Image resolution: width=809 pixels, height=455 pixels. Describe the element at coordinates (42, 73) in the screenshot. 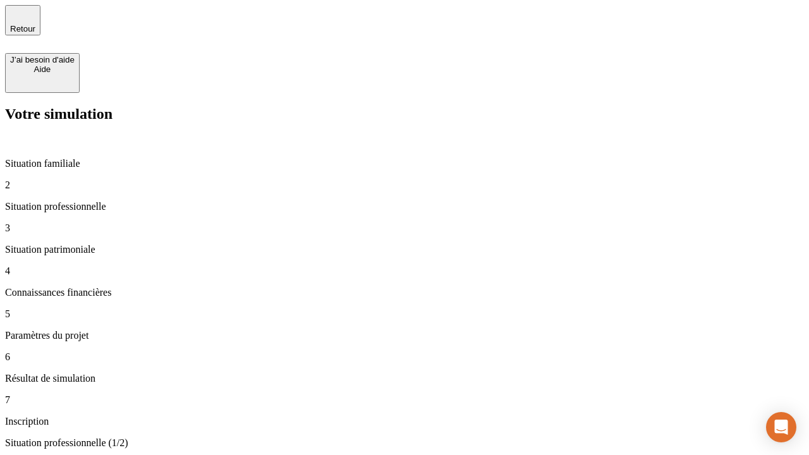

I see `button: J’ai besoin d'aideAide` at that location.